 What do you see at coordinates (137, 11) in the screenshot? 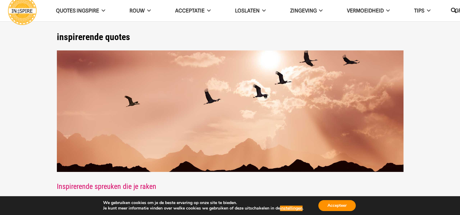
I see `span: ROUW` at bounding box center [137, 11].